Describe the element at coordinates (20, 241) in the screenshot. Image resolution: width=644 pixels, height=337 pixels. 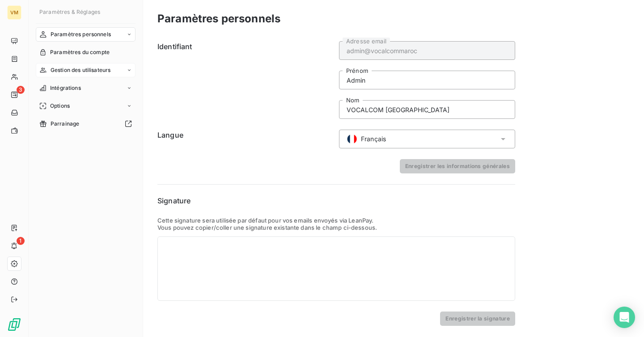
I see `span: 1` at that location.